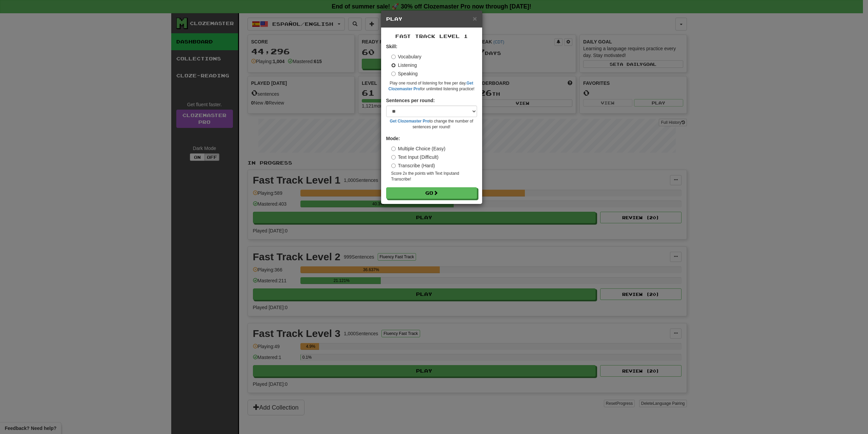  I want to click on label: Sentences per round:, so click(410, 100).